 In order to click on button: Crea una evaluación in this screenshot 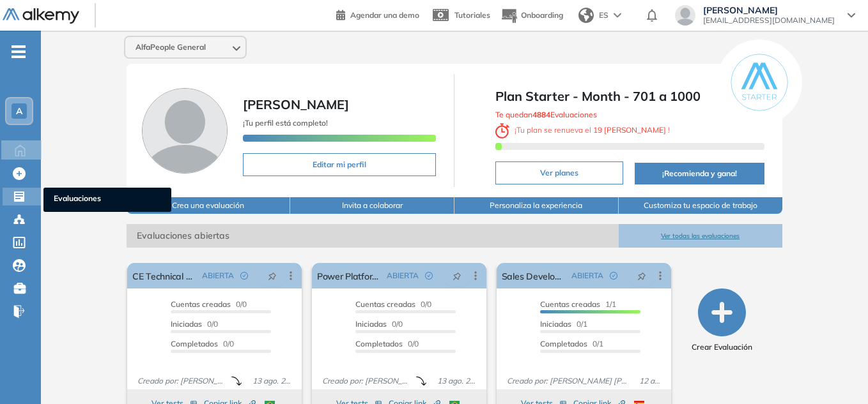, I will do `click(209, 206)`.